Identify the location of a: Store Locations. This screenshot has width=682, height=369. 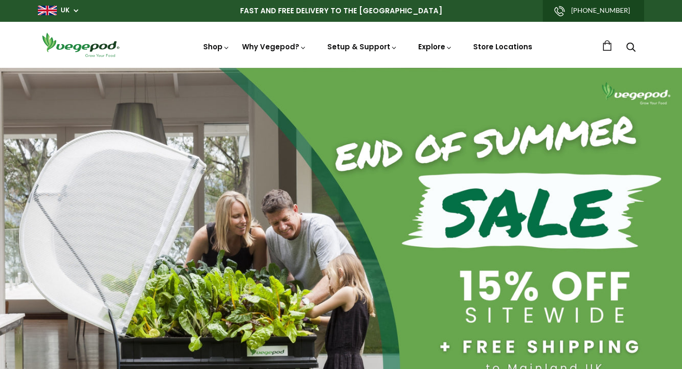
(503, 46).